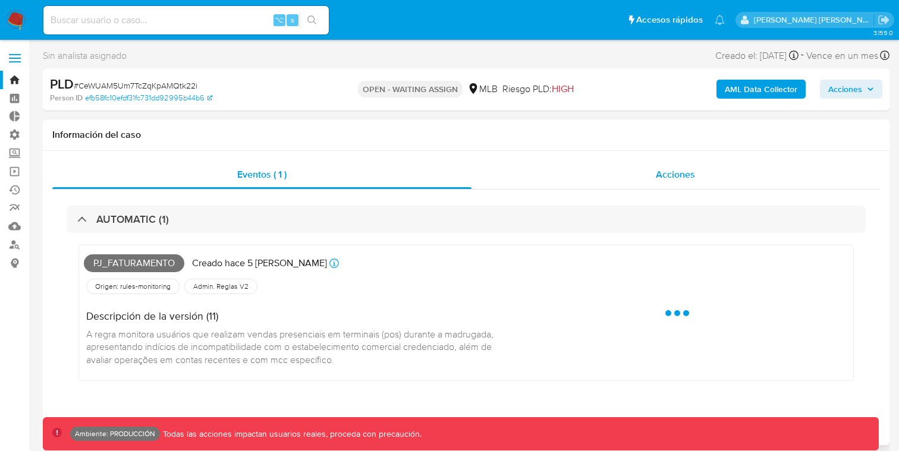  I want to click on div: AUTOMATIC (1), so click(466, 219).